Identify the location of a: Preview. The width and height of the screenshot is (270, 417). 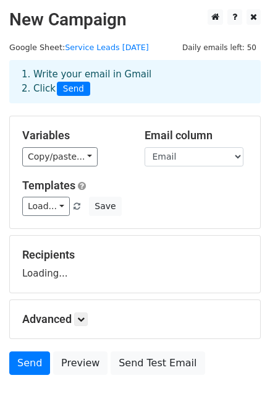
(80, 363).